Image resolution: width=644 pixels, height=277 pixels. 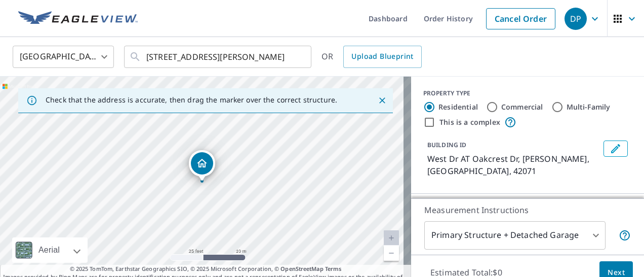 I want to click on a: Current Level 20, Zoom In Disabled, so click(x=391, y=238).